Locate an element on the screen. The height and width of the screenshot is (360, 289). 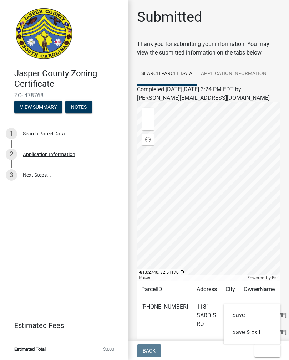
a: Esri is located at coordinates (275, 278).